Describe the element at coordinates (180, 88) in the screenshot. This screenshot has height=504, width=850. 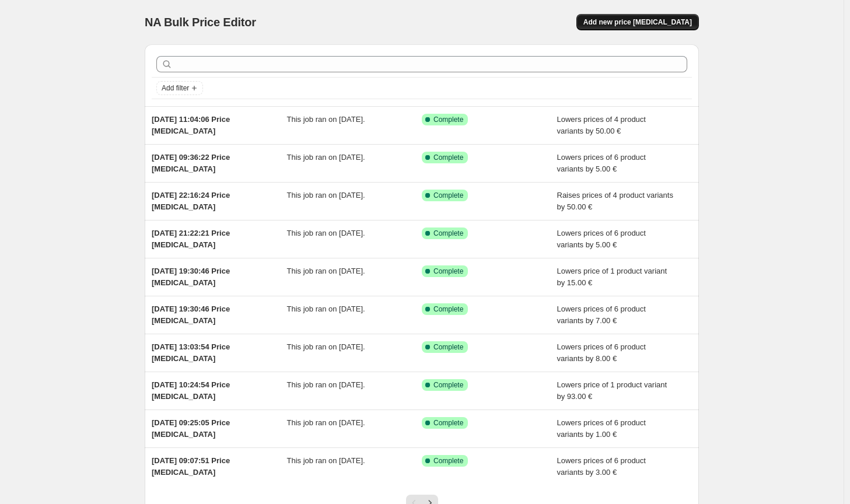
I see `button: Add filter` at that location.